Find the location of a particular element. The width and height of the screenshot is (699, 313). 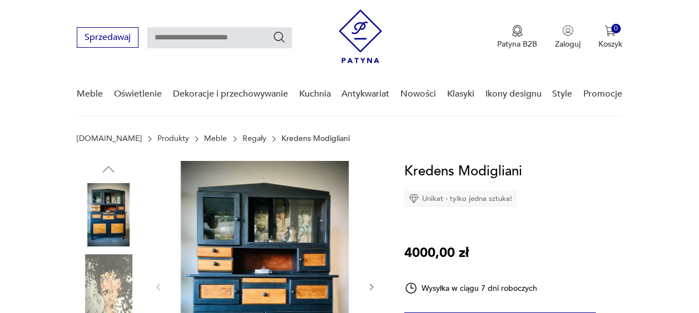

a: Oświetlenie is located at coordinates (138, 94).